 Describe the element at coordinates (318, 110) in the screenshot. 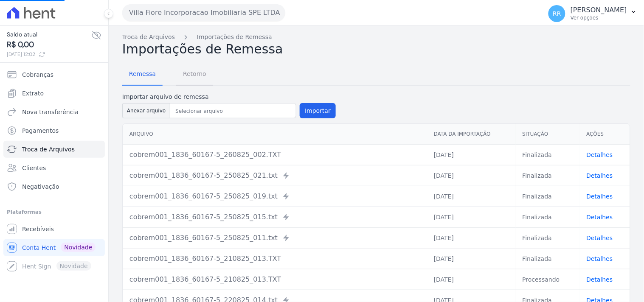

I see `button: Importar` at that location.